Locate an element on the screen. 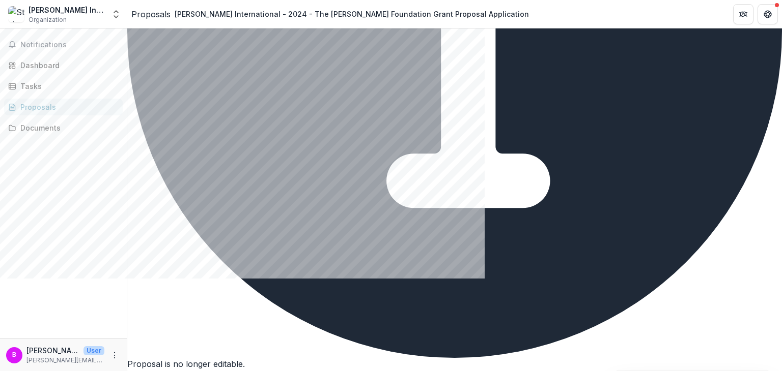  div: Dashboard is located at coordinates (67, 65).